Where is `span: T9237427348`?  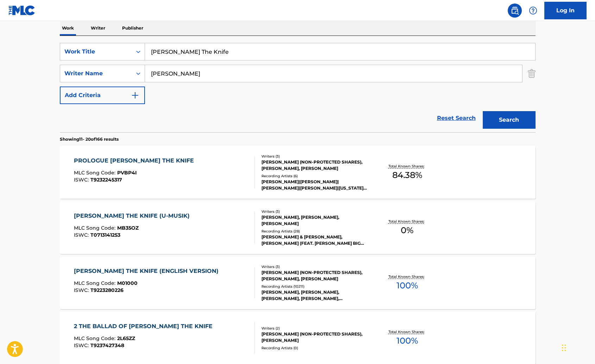 span: T9237427348 is located at coordinates (107, 345).